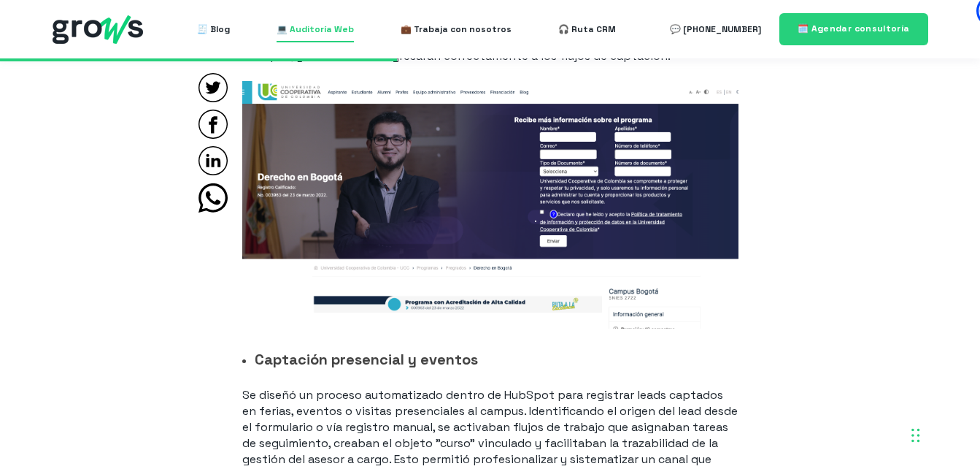  What do you see at coordinates (854, 29) in the screenshot?
I see `a: 🗓️ Agendar consultoría` at bounding box center [854, 29].